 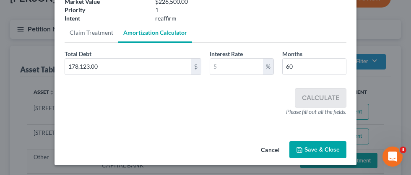 I want to click on button: Save & Close, so click(x=318, y=150).